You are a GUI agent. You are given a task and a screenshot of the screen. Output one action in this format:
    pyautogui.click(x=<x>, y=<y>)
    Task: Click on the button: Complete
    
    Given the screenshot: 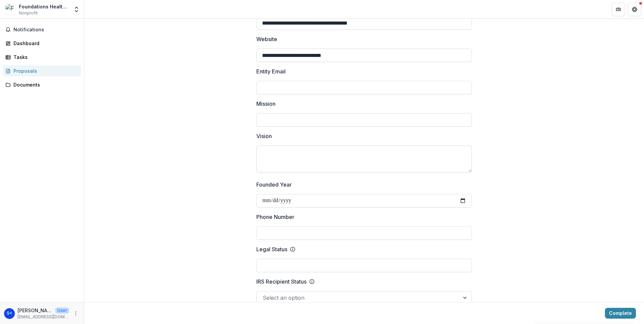 What is the action you would take?
    pyautogui.click(x=621, y=313)
    